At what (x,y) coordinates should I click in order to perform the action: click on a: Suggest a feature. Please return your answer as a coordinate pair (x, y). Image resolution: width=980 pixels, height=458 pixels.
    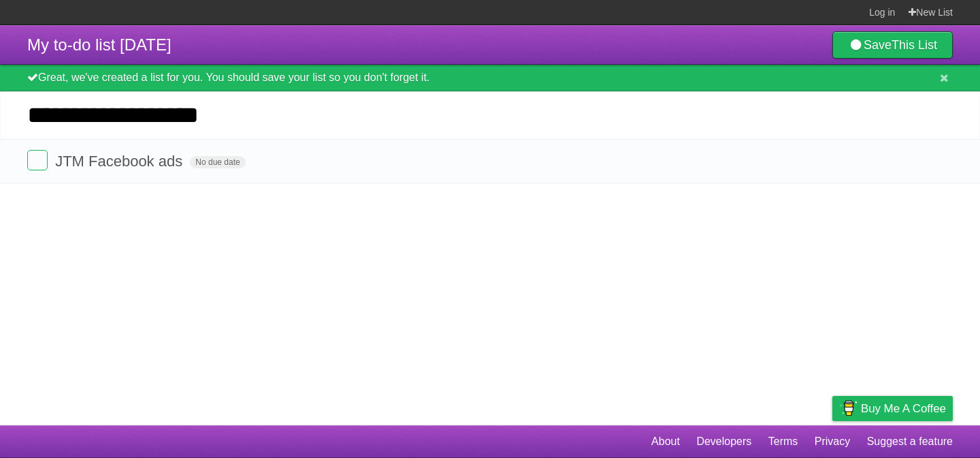
    Looking at the image, I should click on (910, 441).